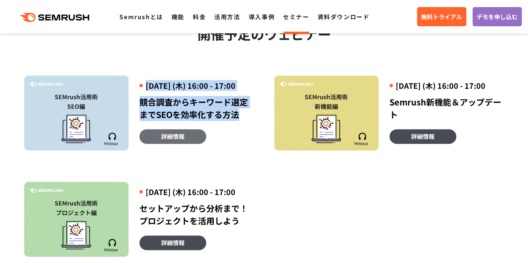 This screenshot has width=528, height=263. I want to click on a: セミナー, so click(296, 17).